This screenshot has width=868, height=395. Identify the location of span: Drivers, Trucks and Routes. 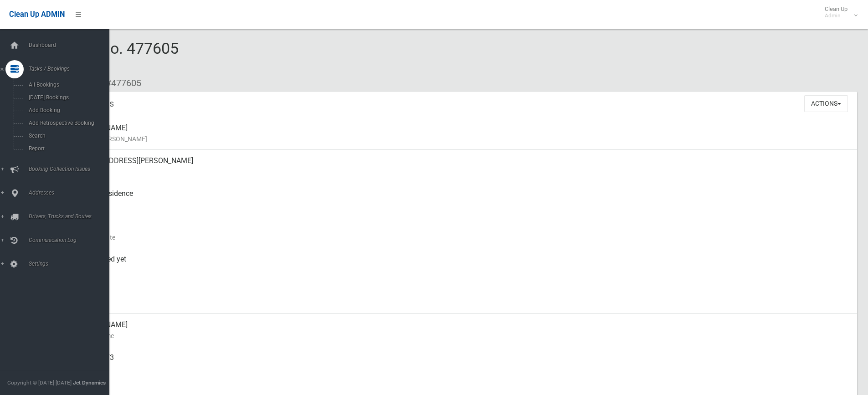
(71, 217).